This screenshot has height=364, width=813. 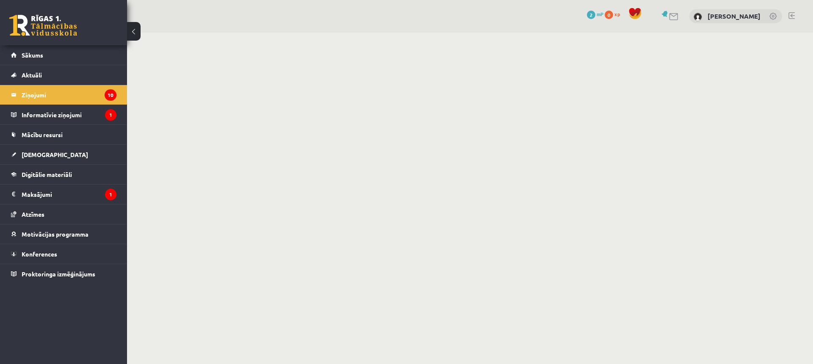 What do you see at coordinates (595, 14) in the screenshot?
I see `a: 2 mP` at bounding box center [595, 14].